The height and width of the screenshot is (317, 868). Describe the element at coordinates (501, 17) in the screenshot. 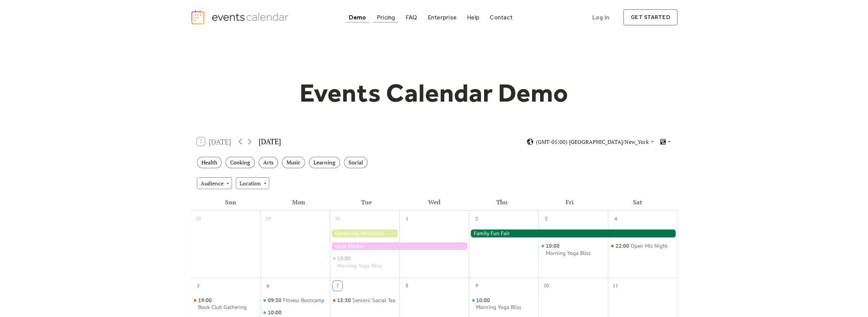

I see `a: Contact` at that location.